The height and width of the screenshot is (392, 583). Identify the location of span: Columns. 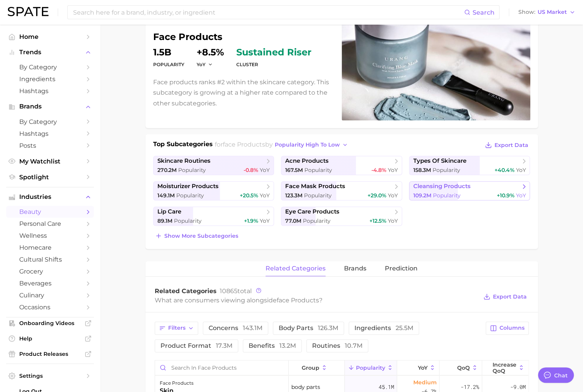
(512, 328).